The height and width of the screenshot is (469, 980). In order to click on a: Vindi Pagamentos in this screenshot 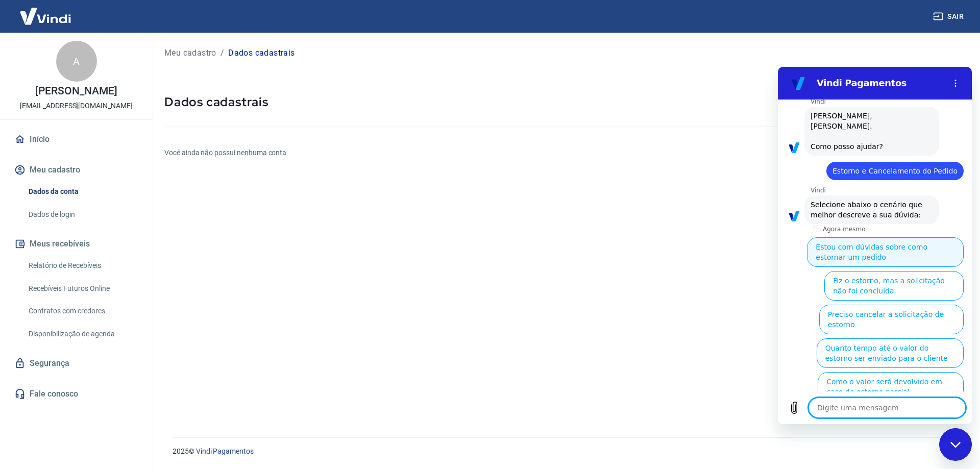, I will do `click(224, 451)`.